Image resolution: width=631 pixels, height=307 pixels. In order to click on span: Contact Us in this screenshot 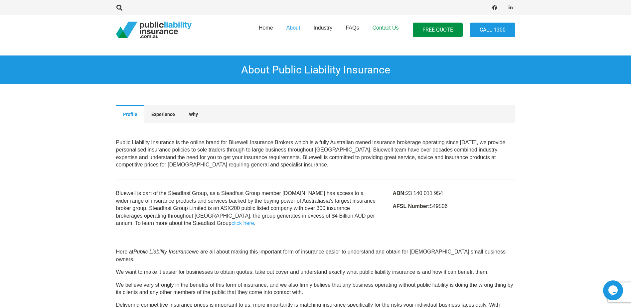, I will do `click(385, 28)`.